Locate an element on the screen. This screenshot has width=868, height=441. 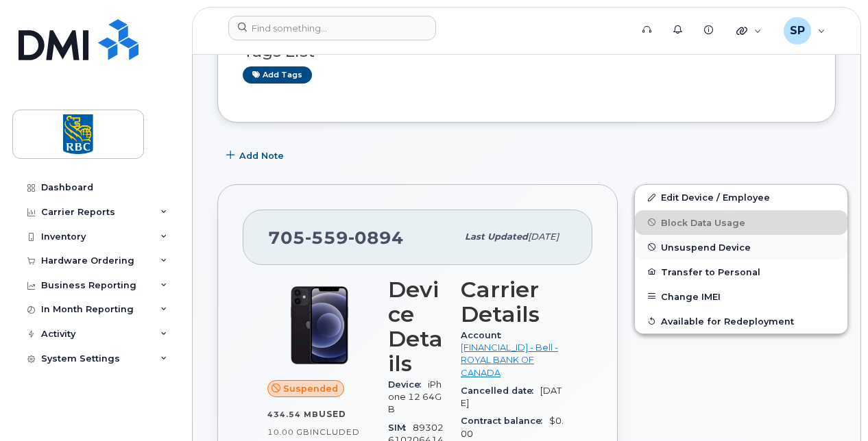
span: 10.00 GB is located at coordinates (289, 432).